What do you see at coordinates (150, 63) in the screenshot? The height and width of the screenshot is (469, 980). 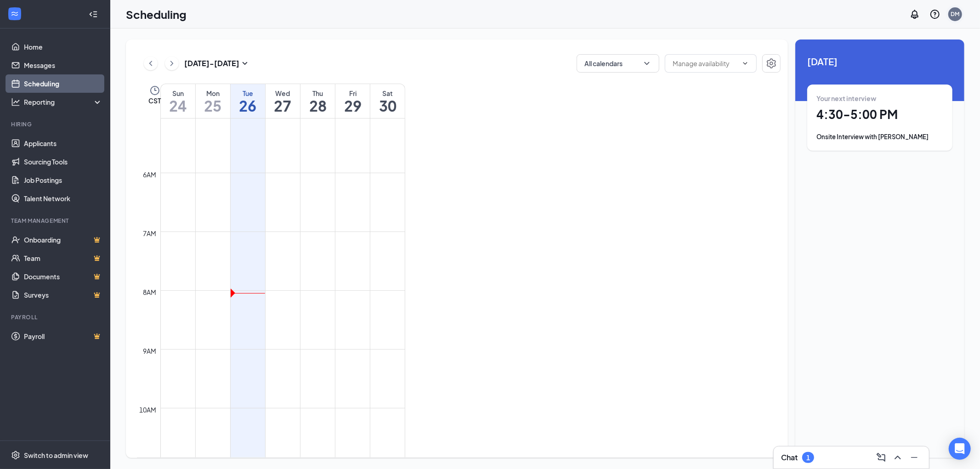 I see `button: ChevronLeft` at bounding box center [150, 63].